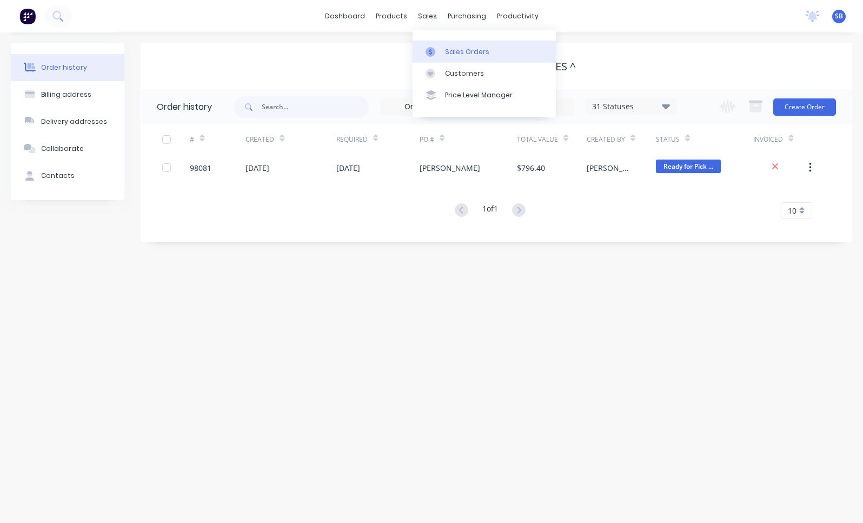 Image resolution: width=863 pixels, height=523 pixels. I want to click on div: sales, so click(427, 16).